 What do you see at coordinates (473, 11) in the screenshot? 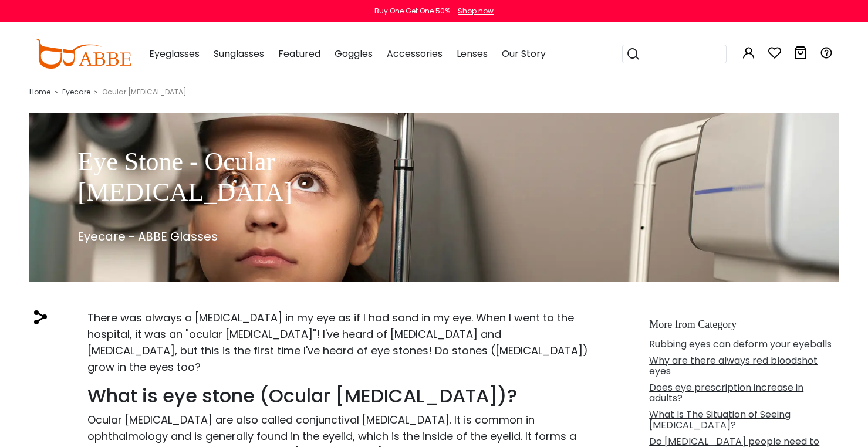
I see `a: Shop now` at bounding box center [473, 11].